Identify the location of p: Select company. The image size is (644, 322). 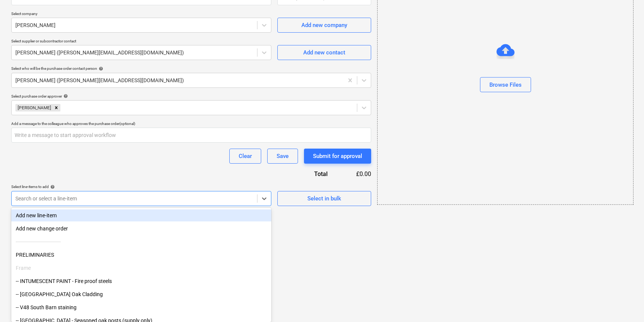
(141, 14).